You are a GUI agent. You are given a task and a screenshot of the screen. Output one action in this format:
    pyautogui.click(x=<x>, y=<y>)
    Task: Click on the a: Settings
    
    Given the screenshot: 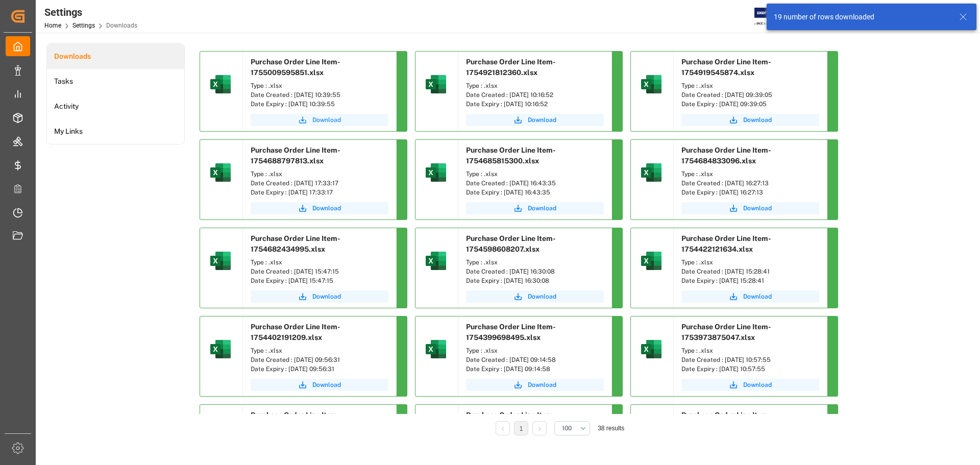 What is the action you would take?
    pyautogui.click(x=83, y=26)
    